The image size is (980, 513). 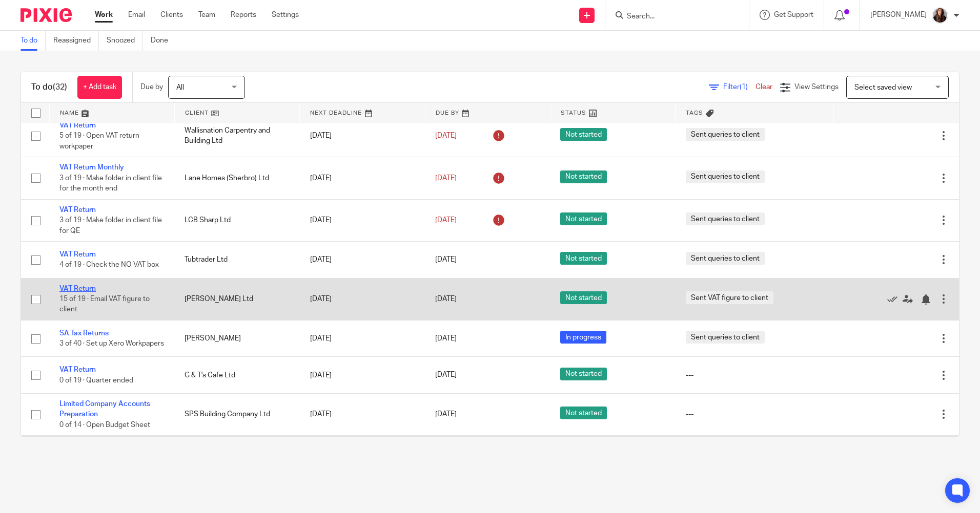 I want to click on a: Limited Company Accounts Preparation, so click(x=104, y=409).